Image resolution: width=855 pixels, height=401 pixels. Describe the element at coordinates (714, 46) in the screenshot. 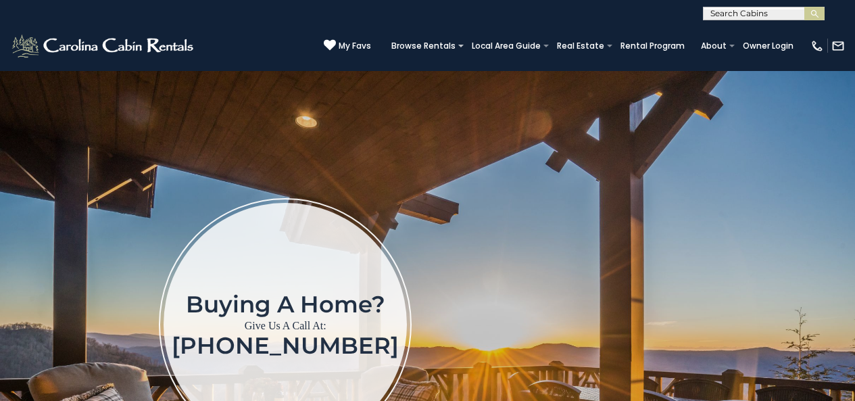

I see `a: About` at that location.